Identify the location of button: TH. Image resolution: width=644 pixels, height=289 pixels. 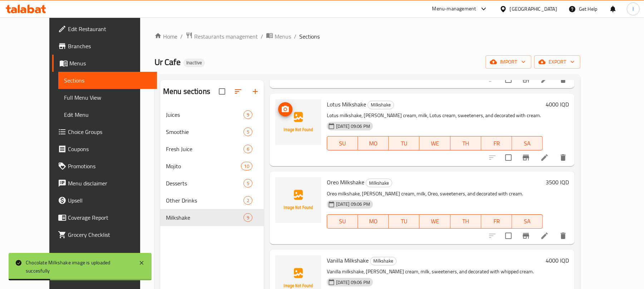
(466, 222).